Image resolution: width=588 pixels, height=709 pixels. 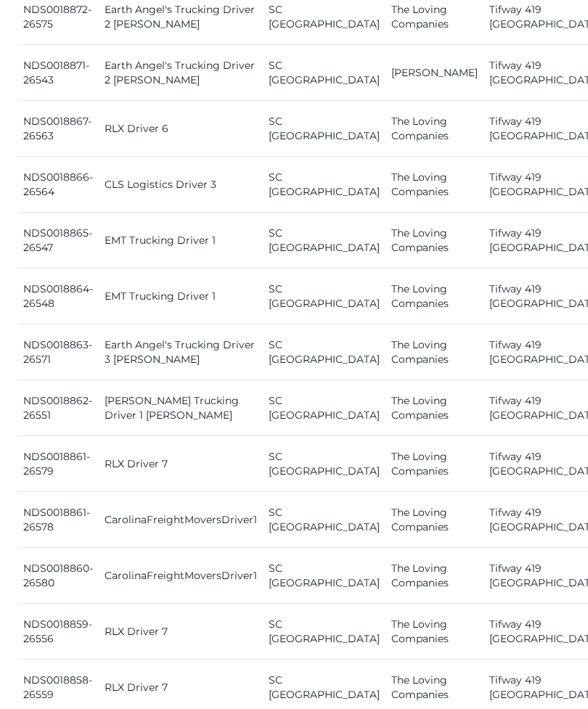 What do you see at coordinates (181, 185) in the screenshot?
I see `td: CLS Logistics Driver 3` at bounding box center [181, 185].